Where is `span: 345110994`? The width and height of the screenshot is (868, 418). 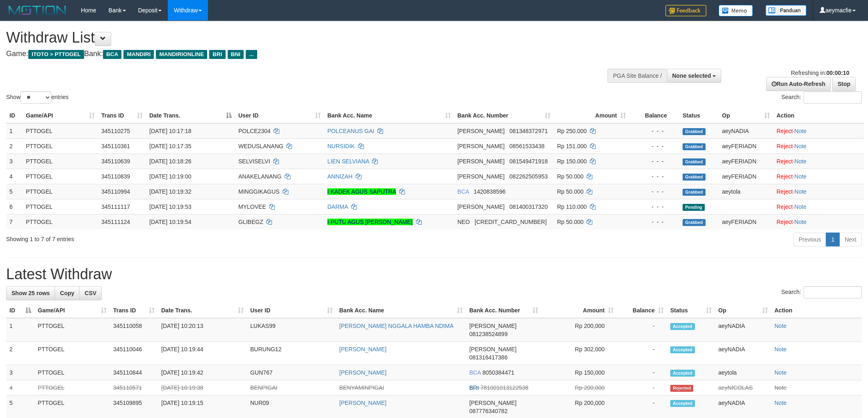 span: 345110994 is located at coordinates (115, 192).